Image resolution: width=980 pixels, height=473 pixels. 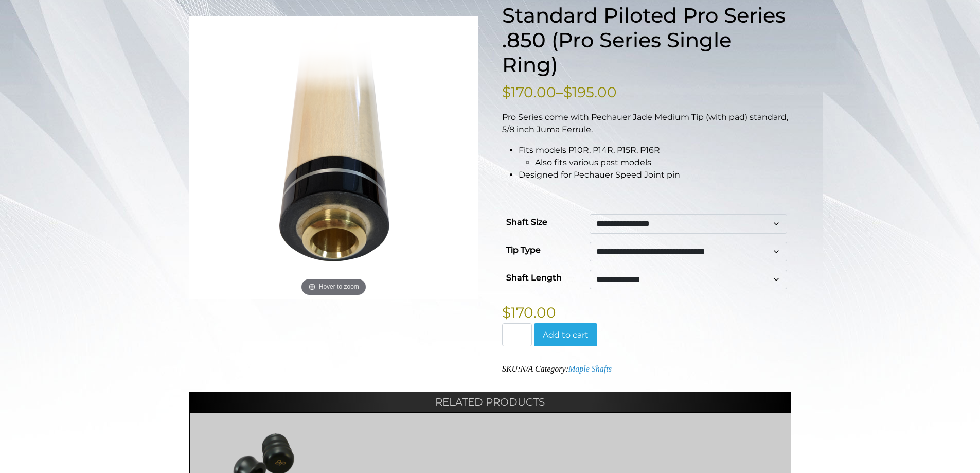 I want to click on a: Maple Shafts, so click(x=590, y=368).